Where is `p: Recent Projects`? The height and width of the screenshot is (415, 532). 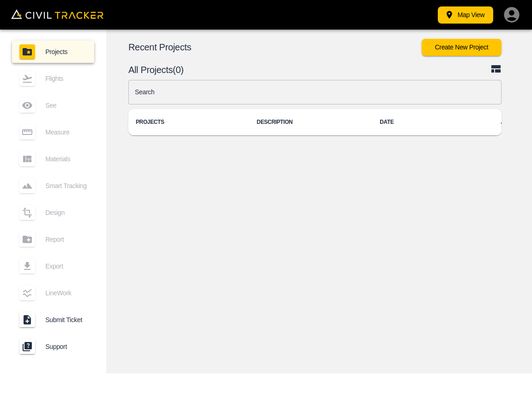 p: Recent Projects is located at coordinates (275, 47).